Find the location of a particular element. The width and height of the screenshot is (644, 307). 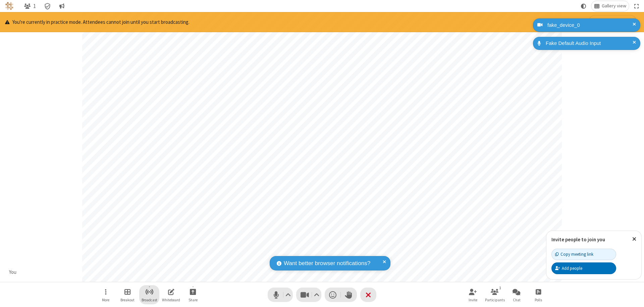

span: Want better browser notifications? is located at coordinates (327, 264).